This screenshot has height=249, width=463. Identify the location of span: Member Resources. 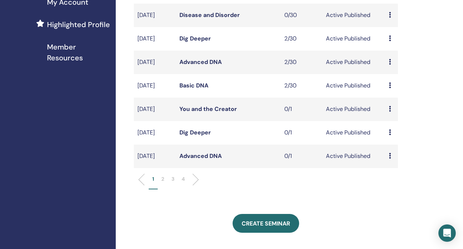
(78, 52).